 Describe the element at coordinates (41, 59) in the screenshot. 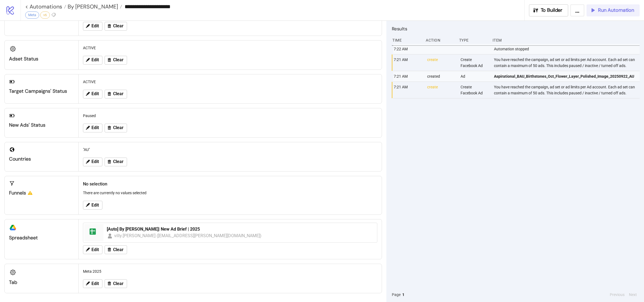

I see `div: Adset Status` at that location.